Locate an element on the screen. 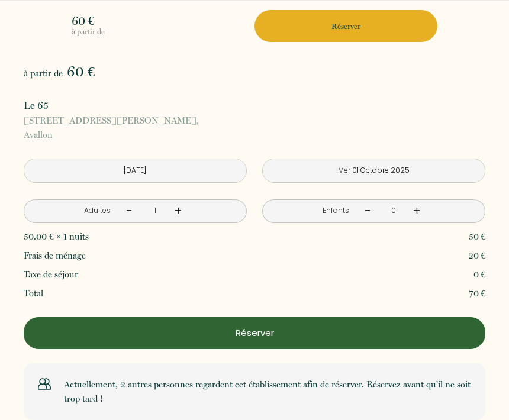 Image resolution: width=509 pixels, height=420 pixels. p: Le 65 is located at coordinates (254, 105).